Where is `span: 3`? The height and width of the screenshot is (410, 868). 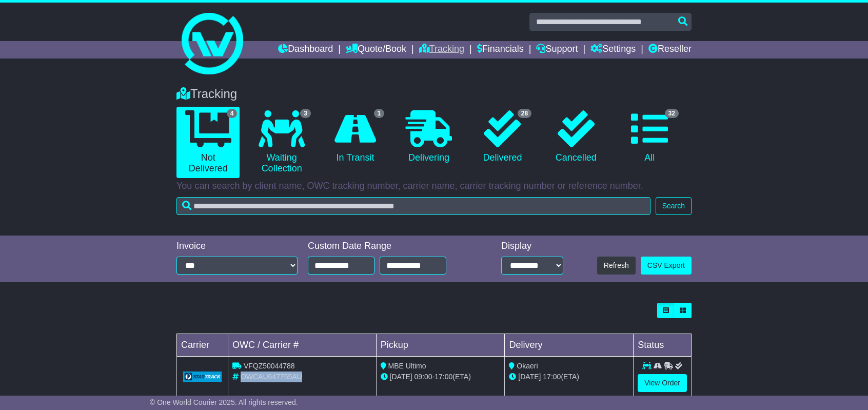
span: 3 is located at coordinates (305, 113).